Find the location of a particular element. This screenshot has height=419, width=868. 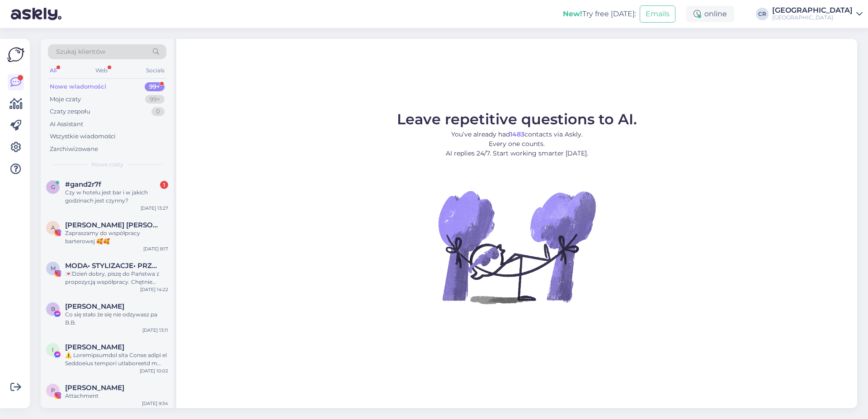

div: Czy w hotelu jest bar i w jakich godzinach jest czynny? is located at coordinates (116, 197).